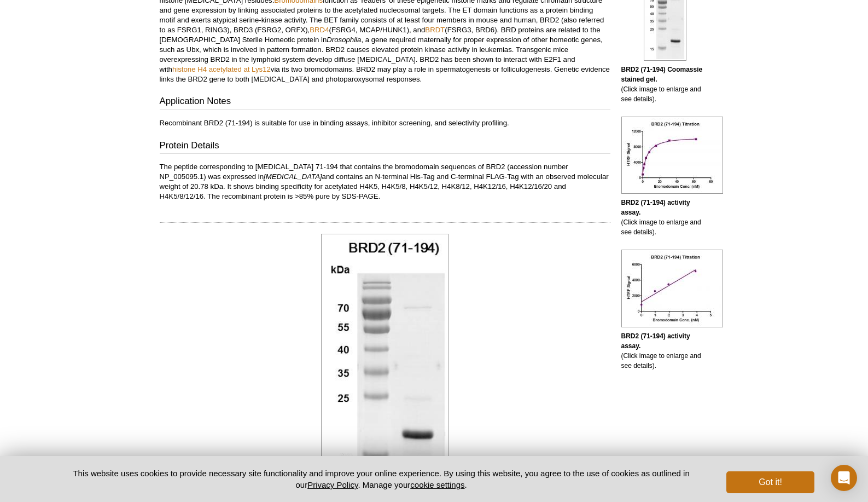 This screenshot has height=502, width=868. What do you see at coordinates (344, 40) in the screenshot?
I see `i: Drosophila` at bounding box center [344, 40].